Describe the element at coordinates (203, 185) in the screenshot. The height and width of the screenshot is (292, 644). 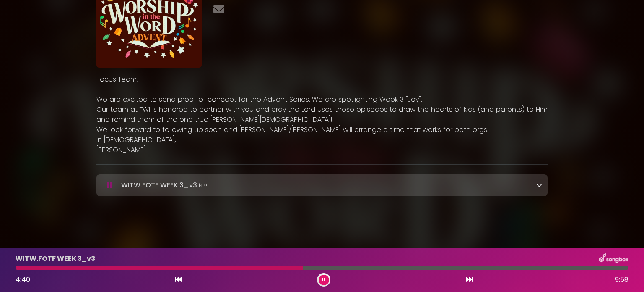
I see `img: waveform4.gif` at that location.